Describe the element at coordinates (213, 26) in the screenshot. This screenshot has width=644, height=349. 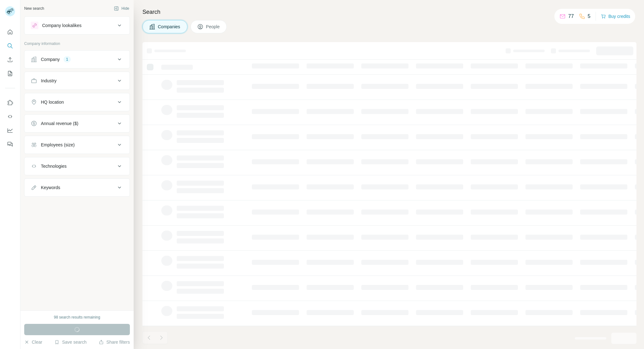
I see `span: People` at that location.